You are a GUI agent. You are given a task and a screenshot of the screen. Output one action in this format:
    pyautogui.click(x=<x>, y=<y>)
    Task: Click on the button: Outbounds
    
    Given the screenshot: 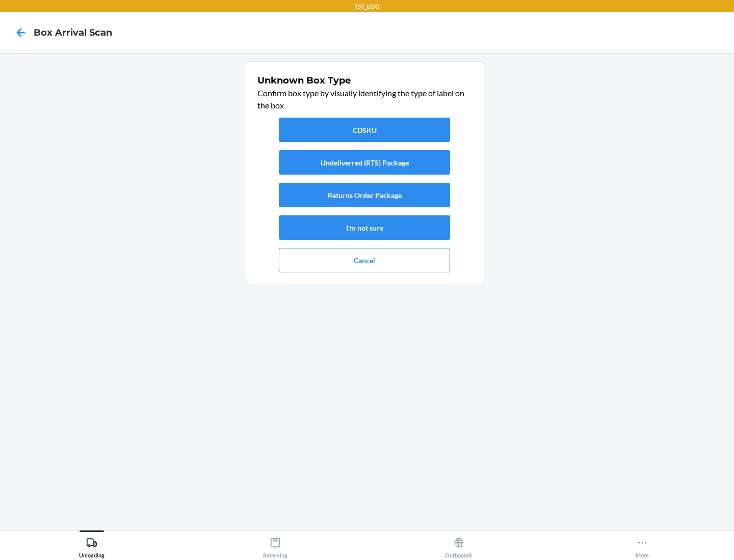 What is the action you would take?
    pyautogui.click(x=459, y=544)
    